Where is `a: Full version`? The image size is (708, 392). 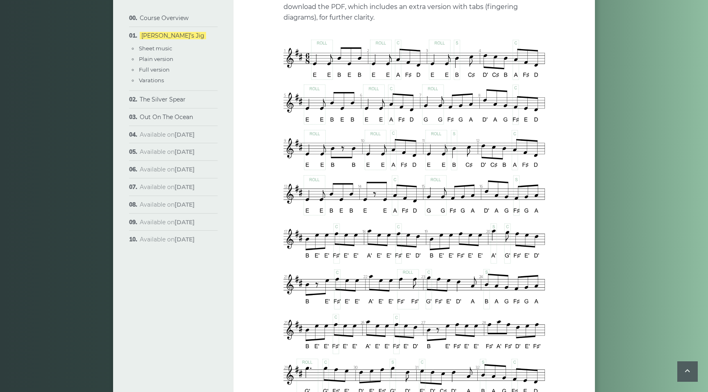
a: Full version is located at coordinates (154, 70).